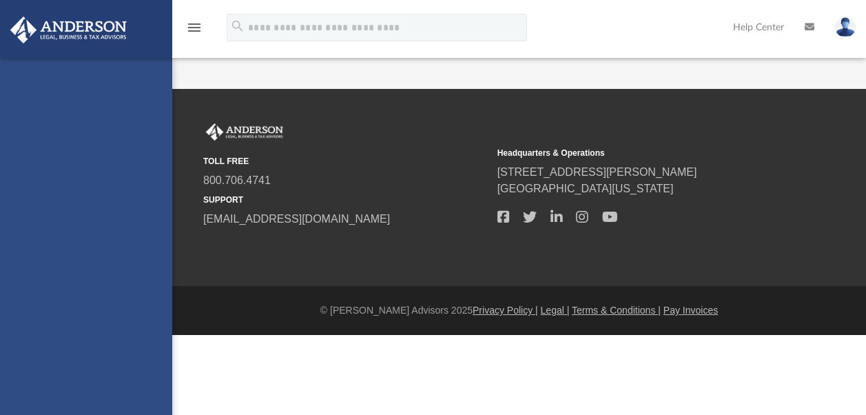  Describe the element at coordinates (345, 200) in the screenshot. I see `small: SUPPORT` at that location.